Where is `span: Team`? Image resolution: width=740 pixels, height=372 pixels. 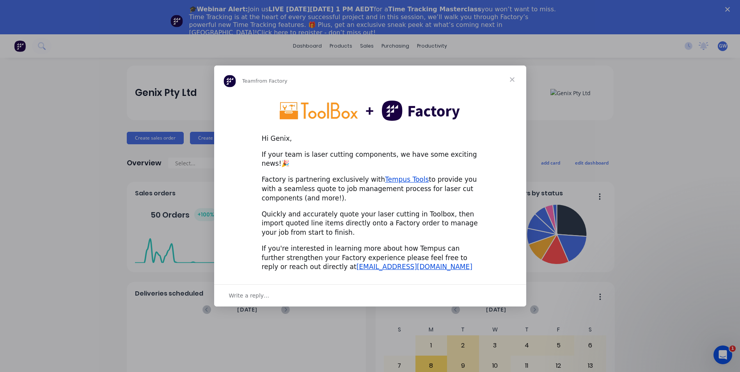 span: Team is located at coordinates (249, 81).